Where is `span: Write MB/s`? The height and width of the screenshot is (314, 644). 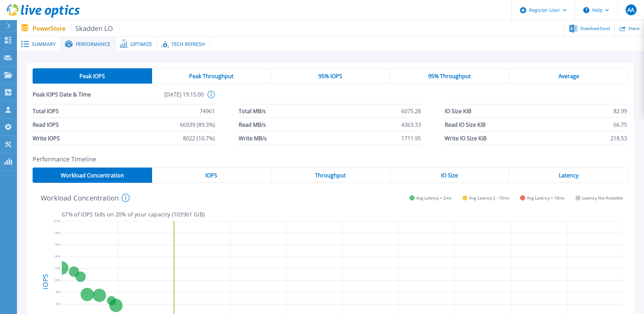 span: Write MB/s is located at coordinates (253, 138).